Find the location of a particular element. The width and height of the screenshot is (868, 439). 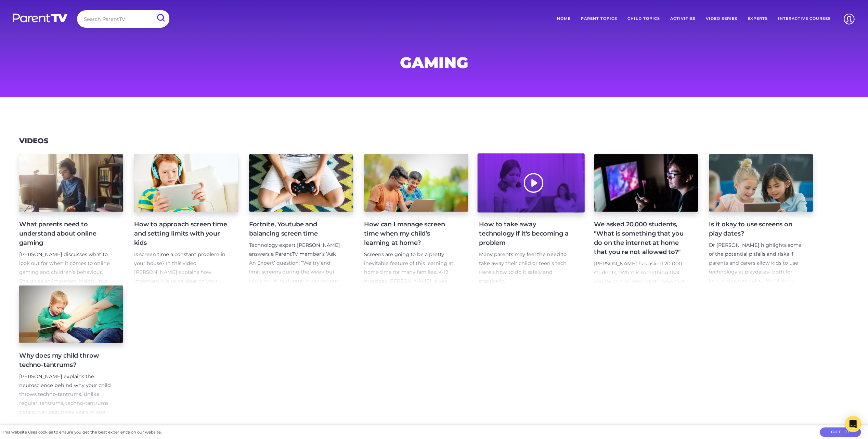

span: Screens are going to be a pretty inevitable feature of this learning at home time for many famili... is located at coordinates (409, 277).